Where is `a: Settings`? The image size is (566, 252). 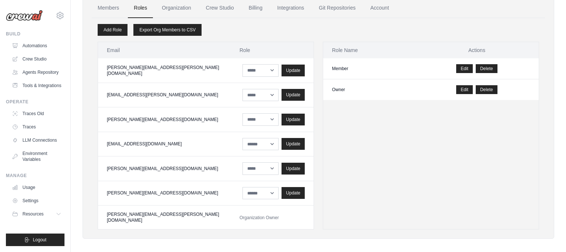
a: Settings is located at coordinates (36, 200).